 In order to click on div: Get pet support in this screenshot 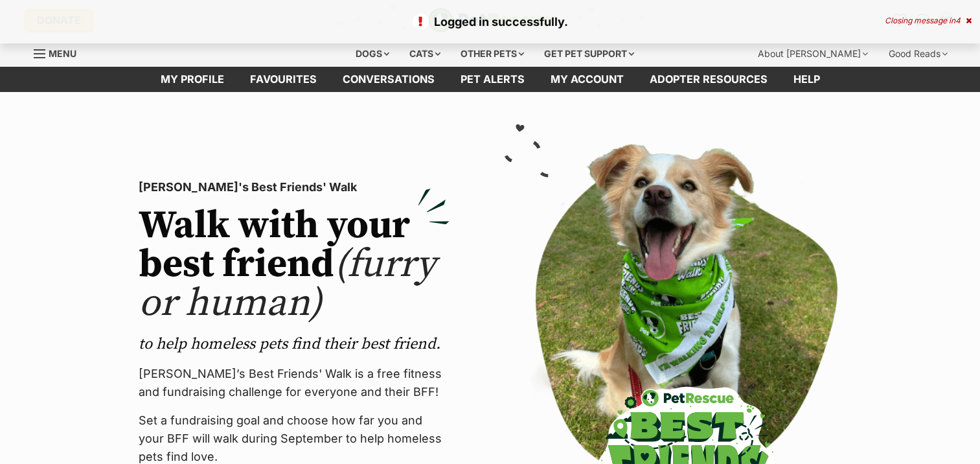, I will do `click(589, 54)`.